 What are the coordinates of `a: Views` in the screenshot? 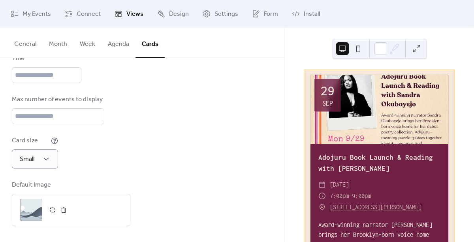 It's located at (129, 14).